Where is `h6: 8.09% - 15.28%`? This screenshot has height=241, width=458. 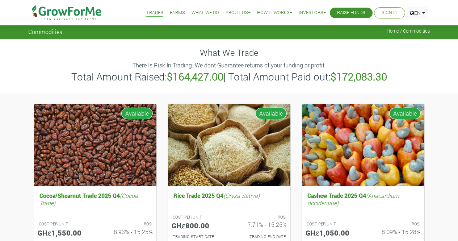 h6: 8.09% - 15.28% is located at coordinates (395, 232).